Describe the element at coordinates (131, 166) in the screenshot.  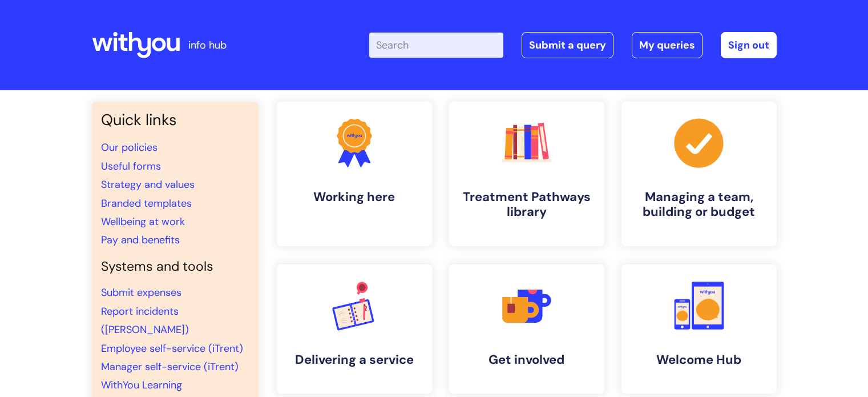
I see `a: Useful forms` at that location.